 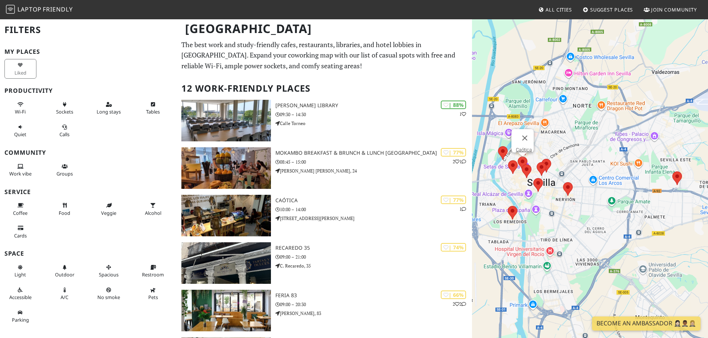 I want to click on span: Food, so click(x=64, y=213).